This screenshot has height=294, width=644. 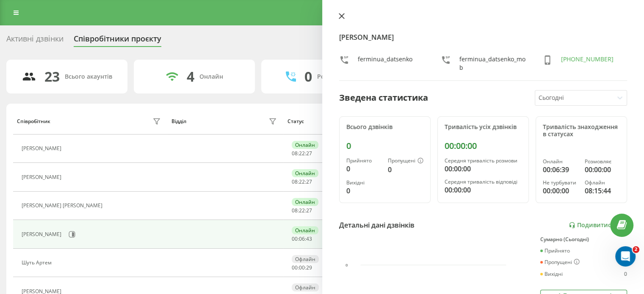 What do you see at coordinates (117, 41) in the screenshot?
I see `div: Співробітники проєкту` at bounding box center [117, 41].